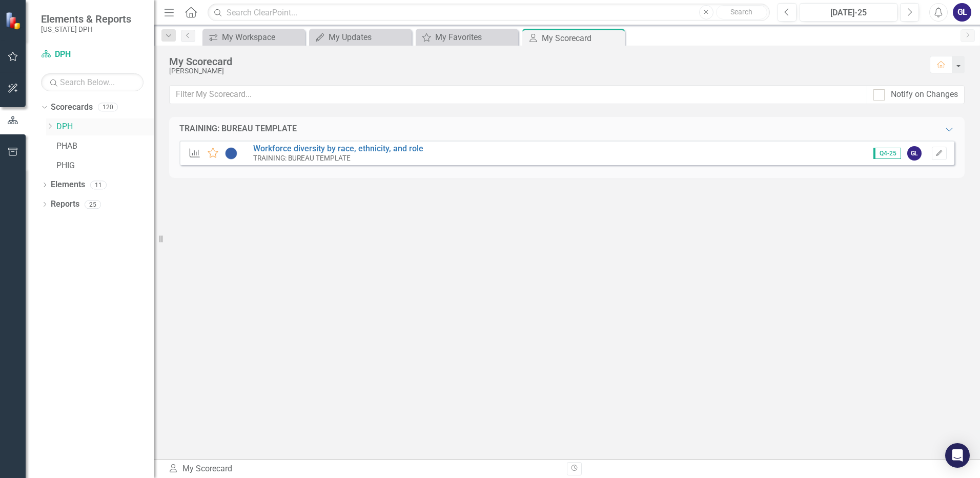  Describe the element at coordinates (92, 204) in the screenshot. I see `div: 25` at that location.